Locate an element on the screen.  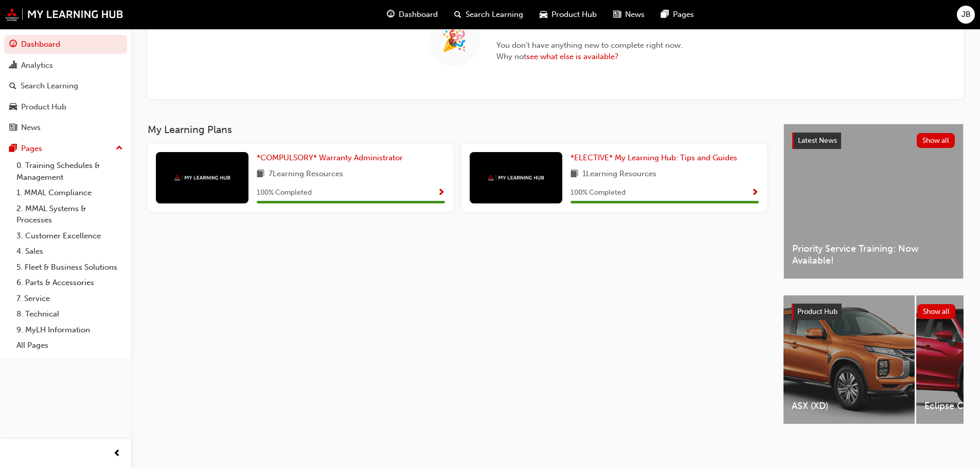
span: 1 Learning Resources is located at coordinates (620, 174).